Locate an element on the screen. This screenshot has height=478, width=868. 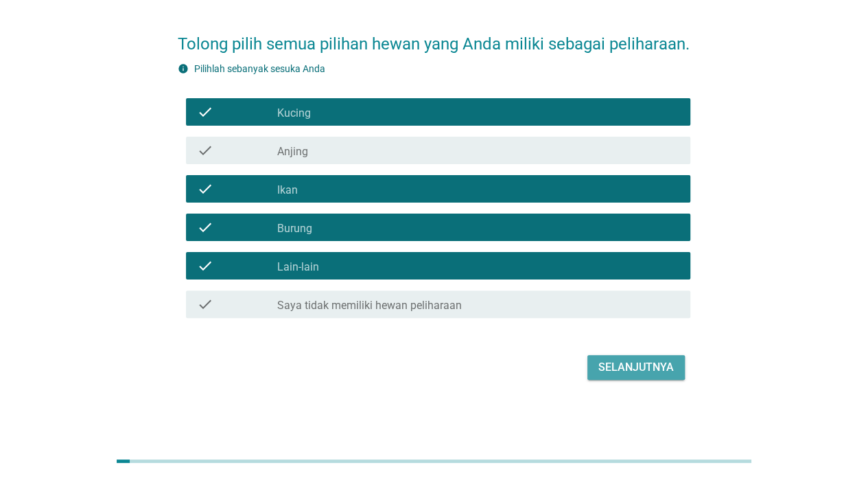
label: Anjing is located at coordinates (292, 152).